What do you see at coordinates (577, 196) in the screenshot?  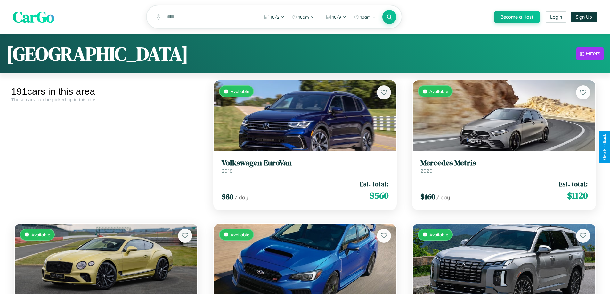 I see `span: $ 1120` at bounding box center [577, 196].